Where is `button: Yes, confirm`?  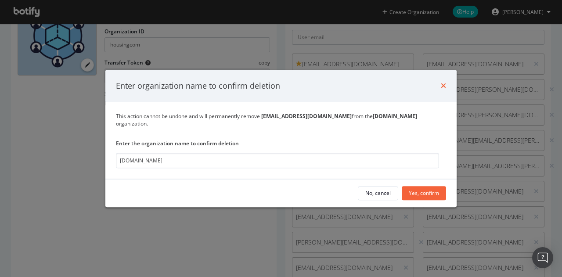 button: Yes, confirm is located at coordinates (423, 193).